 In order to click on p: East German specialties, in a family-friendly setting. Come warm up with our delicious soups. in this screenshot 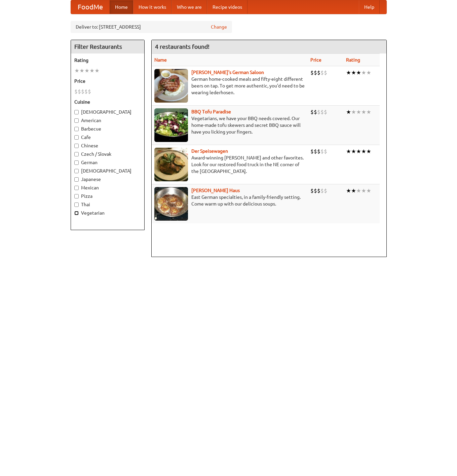, I will do `click(230, 200)`.